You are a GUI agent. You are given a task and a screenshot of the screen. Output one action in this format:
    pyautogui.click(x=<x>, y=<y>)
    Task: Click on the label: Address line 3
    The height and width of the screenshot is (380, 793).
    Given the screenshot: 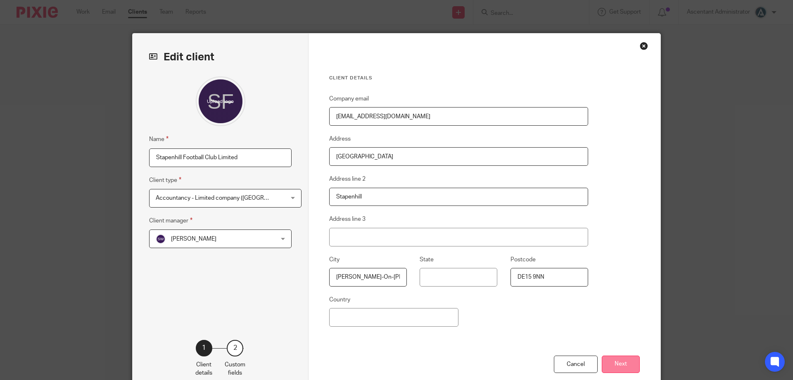 What is the action you would take?
    pyautogui.click(x=348, y=219)
    